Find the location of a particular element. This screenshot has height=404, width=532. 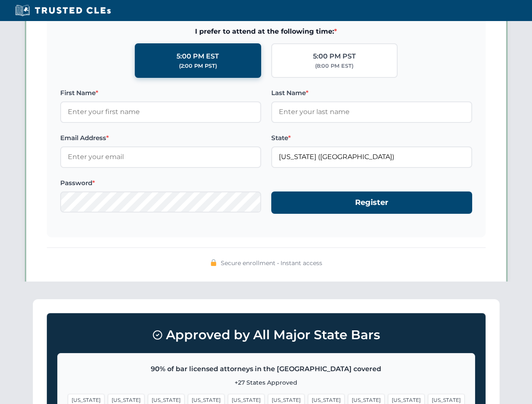

p: +27 States Approved is located at coordinates (266, 382).